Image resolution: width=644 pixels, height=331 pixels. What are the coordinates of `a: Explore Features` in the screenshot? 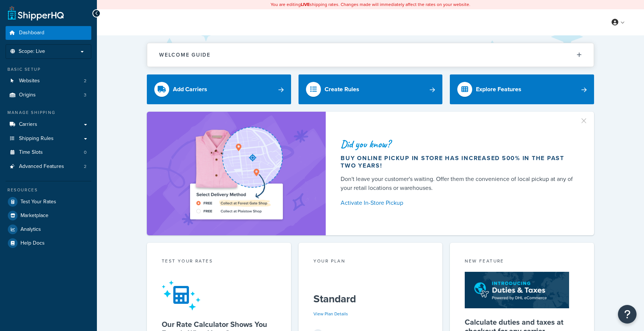 It's located at (522, 89).